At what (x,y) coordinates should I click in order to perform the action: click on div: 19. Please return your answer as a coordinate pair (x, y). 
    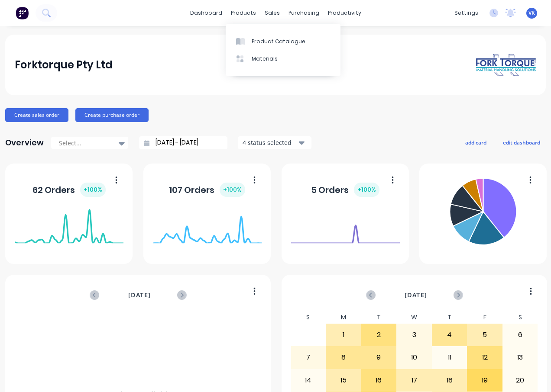
    Looking at the image, I should click on (484, 380).